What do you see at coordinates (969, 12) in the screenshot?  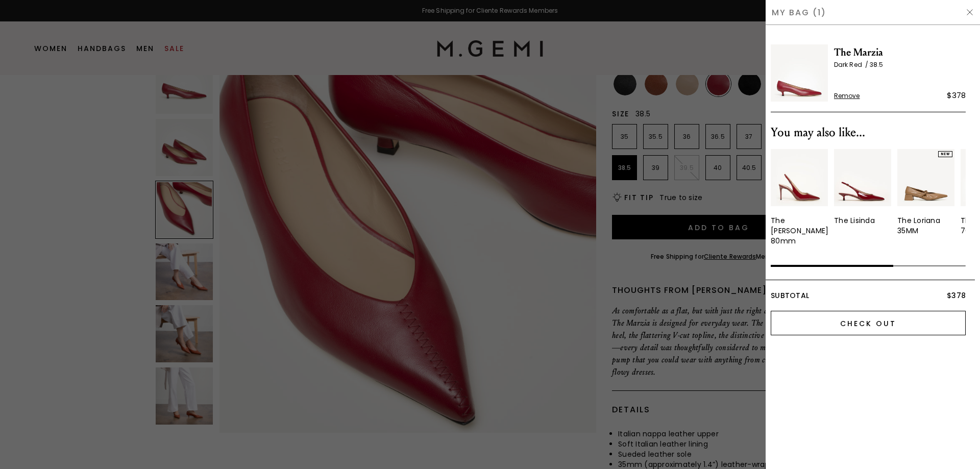 I see `img: Hide Drawer` at bounding box center [969, 12].